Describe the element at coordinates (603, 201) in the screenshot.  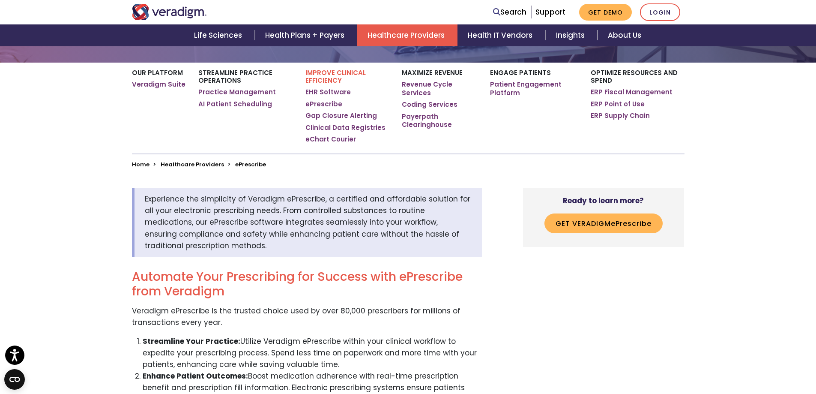
I see `strong: Ready to learn more?` at that location.